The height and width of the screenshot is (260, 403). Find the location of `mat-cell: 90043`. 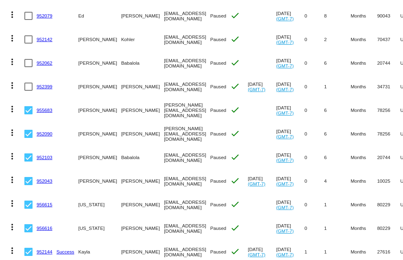

mat-cell: 90043 is located at coordinates (388, 16).